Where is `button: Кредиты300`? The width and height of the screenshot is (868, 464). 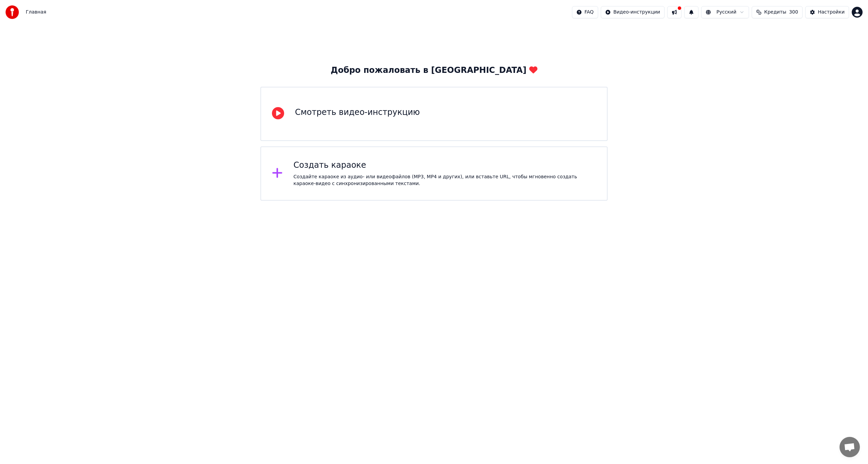 button: Кредиты300 is located at coordinates (777, 12).